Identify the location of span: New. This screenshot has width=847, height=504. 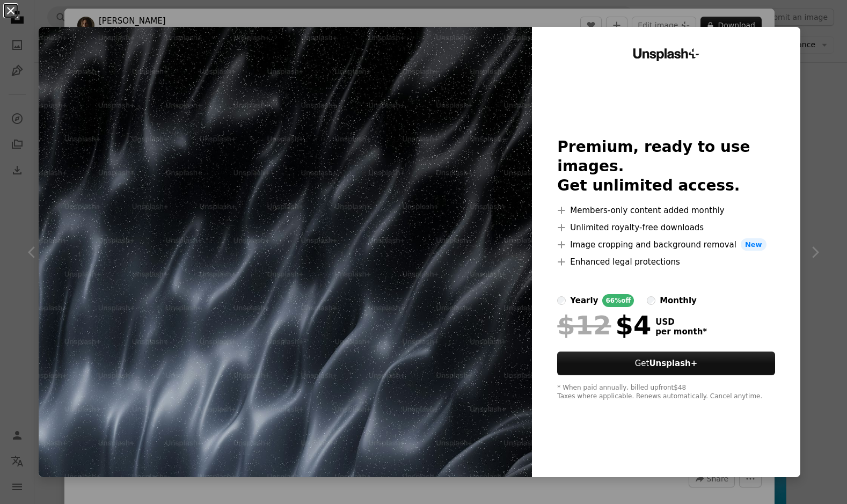
(754, 245).